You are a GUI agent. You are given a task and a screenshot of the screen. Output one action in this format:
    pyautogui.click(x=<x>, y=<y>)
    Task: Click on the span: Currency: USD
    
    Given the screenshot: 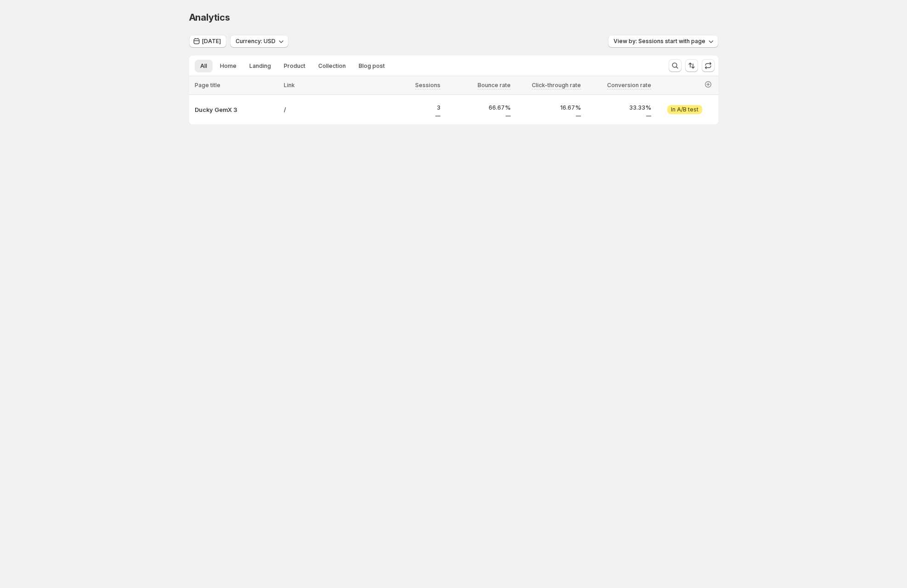 What is the action you would take?
    pyautogui.click(x=255, y=42)
    